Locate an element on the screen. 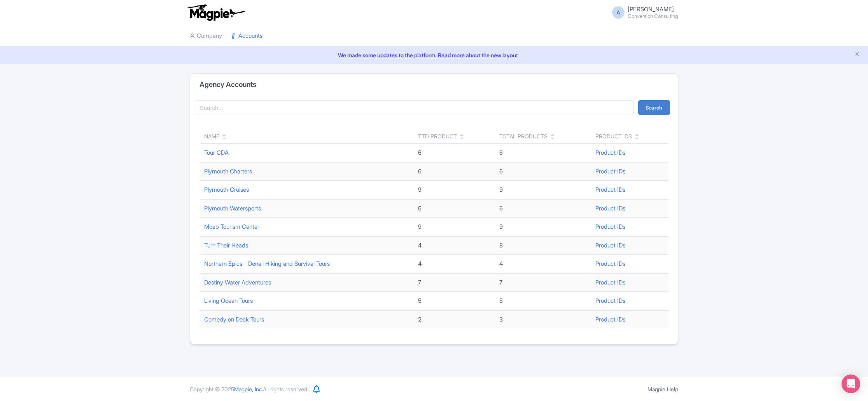 This screenshot has height=401, width=868. span: Magpie, Inc. is located at coordinates (249, 389).